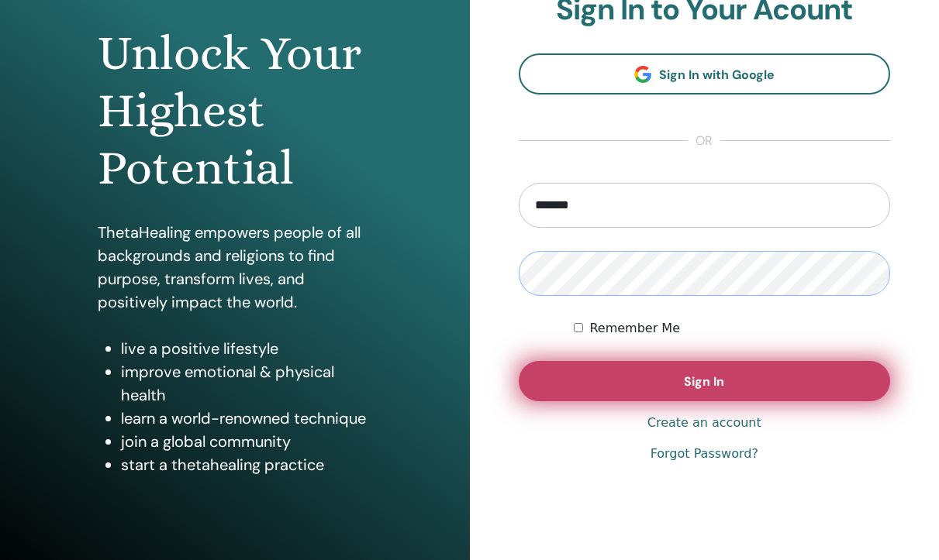 The image size is (939, 560). Describe the element at coordinates (717, 75) in the screenshot. I see `span: Sign In with Google` at that location.